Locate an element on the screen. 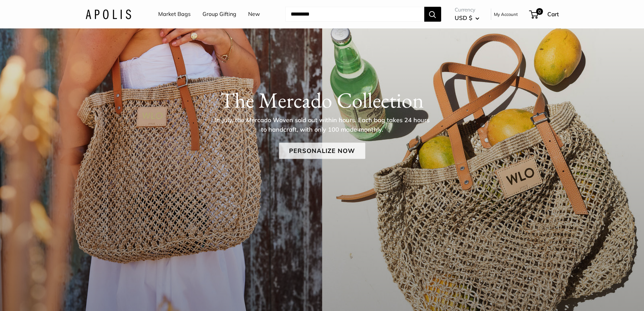 This screenshot has width=644, height=311. span: Currency is located at coordinates (467, 10).